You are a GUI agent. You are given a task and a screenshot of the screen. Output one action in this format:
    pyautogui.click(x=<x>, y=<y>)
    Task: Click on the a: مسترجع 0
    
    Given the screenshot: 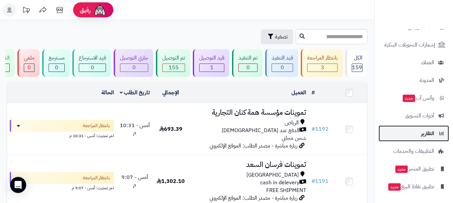 What is the action you would take?
    pyautogui.click(x=56, y=63)
    